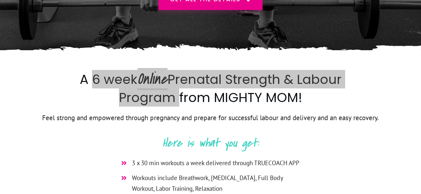  Describe the element at coordinates (216, 163) in the screenshot. I see `span: 3 x 30 min workouts a week delivered through TRUECOACH APP` at that location.